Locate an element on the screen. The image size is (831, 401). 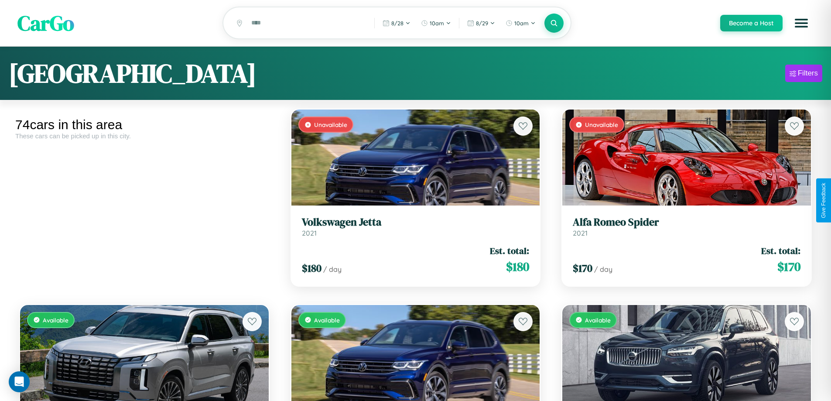
button: Filters is located at coordinates (803, 73).